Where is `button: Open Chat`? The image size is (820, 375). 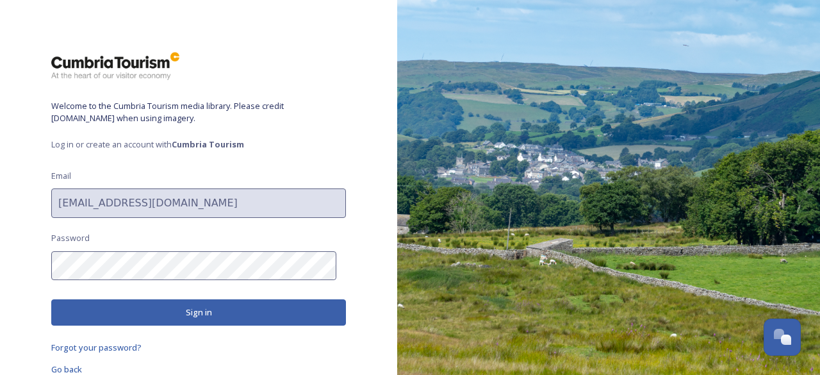 button: Open Chat is located at coordinates (783, 337).